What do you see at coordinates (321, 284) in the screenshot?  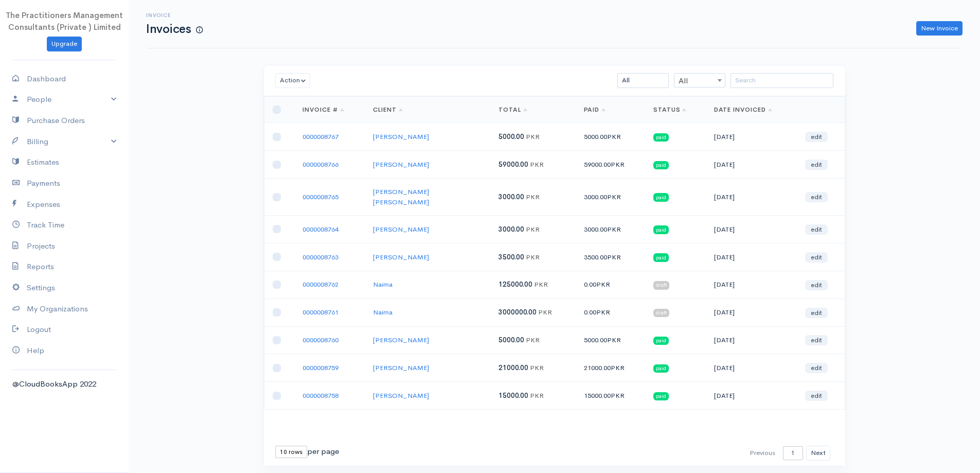 I see `a: 0000008762` at bounding box center [321, 284].